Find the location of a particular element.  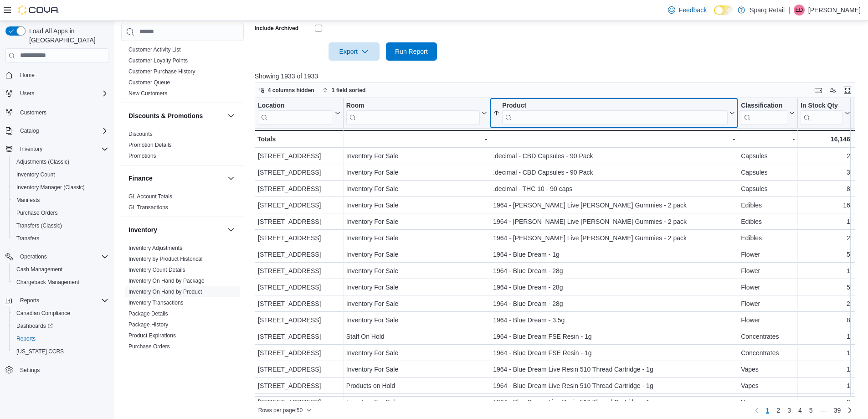

button: Classification is located at coordinates (768, 113).